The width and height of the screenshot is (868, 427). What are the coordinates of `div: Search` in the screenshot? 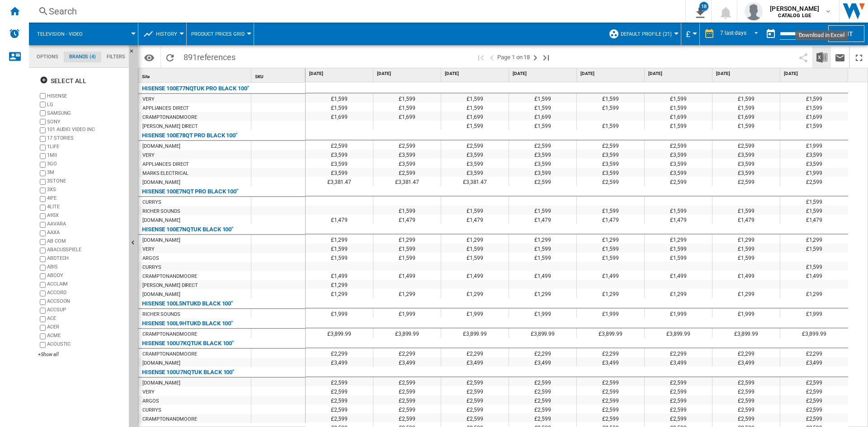 It's located at (355, 11).